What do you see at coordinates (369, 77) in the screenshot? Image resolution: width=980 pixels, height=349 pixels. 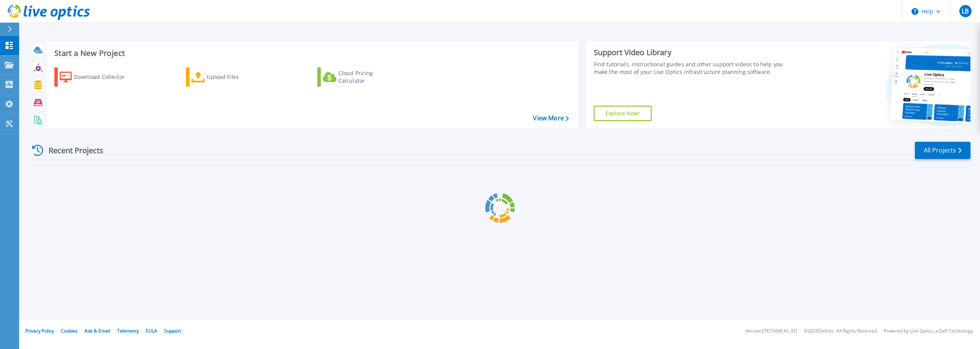 I see `div: Cloud Pricing Calculator` at bounding box center [369, 77].